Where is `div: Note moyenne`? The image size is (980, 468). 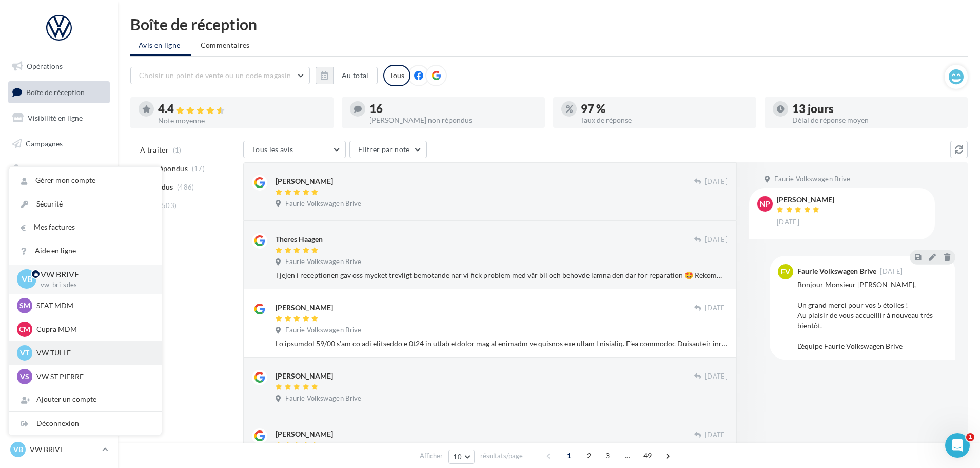 div: Note moyenne is located at coordinates (241, 120).